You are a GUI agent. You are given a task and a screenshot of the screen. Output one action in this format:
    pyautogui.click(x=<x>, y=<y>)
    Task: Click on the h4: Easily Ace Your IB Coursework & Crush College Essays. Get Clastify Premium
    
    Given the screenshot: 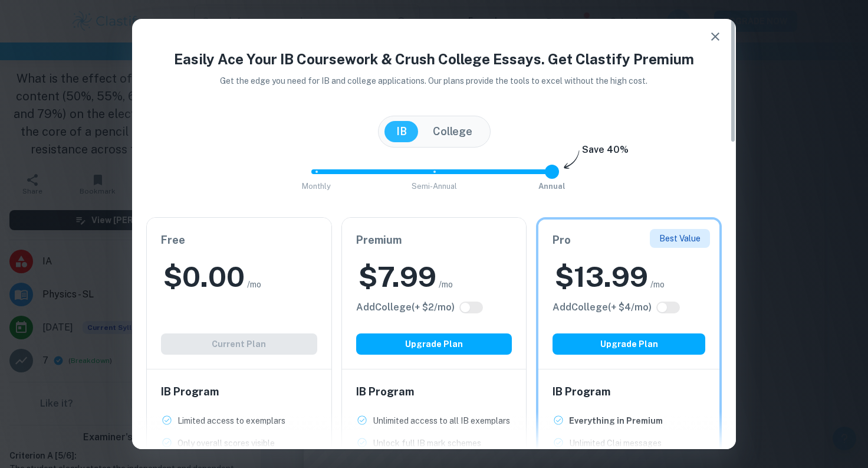 What is the action you would take?
    pyautogui.click(x=434, y=59)
    